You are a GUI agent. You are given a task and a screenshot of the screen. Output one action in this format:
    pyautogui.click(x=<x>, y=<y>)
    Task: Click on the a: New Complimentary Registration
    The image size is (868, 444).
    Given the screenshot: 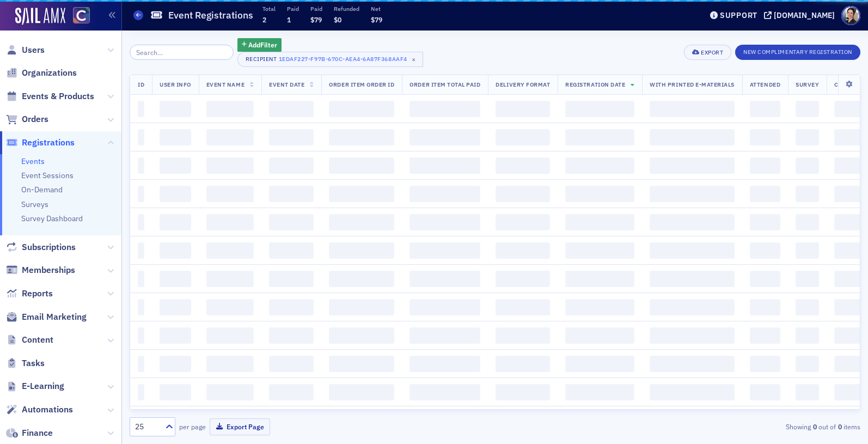 What is the action you would take?
    pyautogui.click(x=798, y=51)
    